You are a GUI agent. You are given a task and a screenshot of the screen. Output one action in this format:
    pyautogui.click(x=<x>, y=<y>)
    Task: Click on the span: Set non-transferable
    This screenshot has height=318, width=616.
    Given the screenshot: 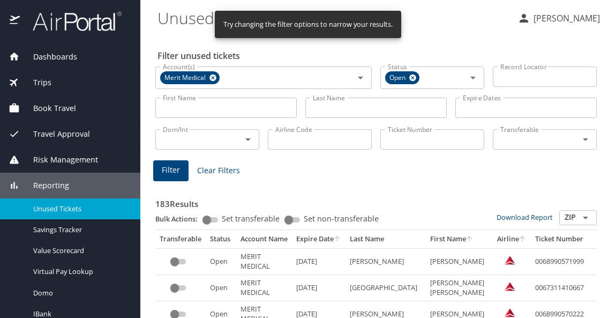 What is the action you would take?
    pyautogui.click(x=341, y=219)
    